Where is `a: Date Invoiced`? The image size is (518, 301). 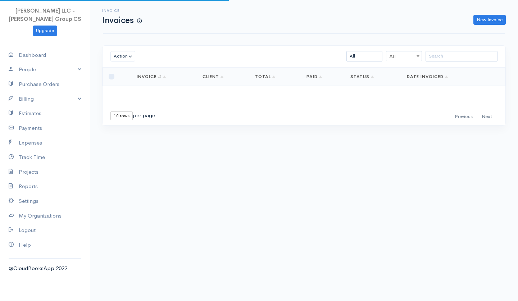 a: Date Invoiced is located at coordinates (427, 77).